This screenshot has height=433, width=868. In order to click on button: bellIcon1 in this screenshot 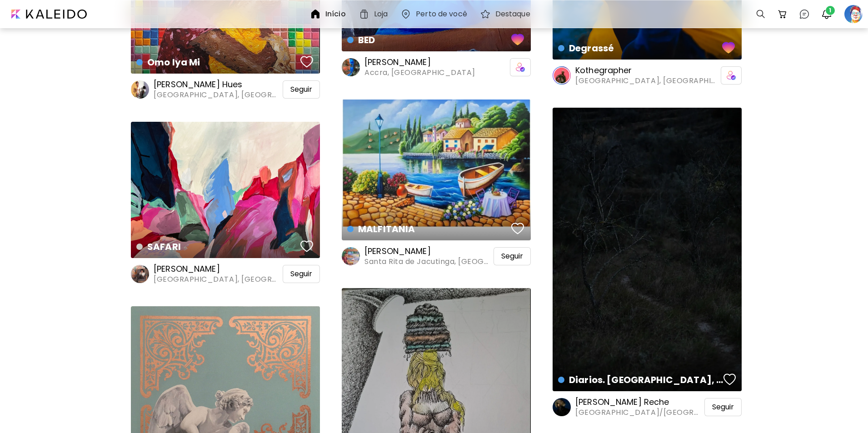, I will do `click(827, 14)`.